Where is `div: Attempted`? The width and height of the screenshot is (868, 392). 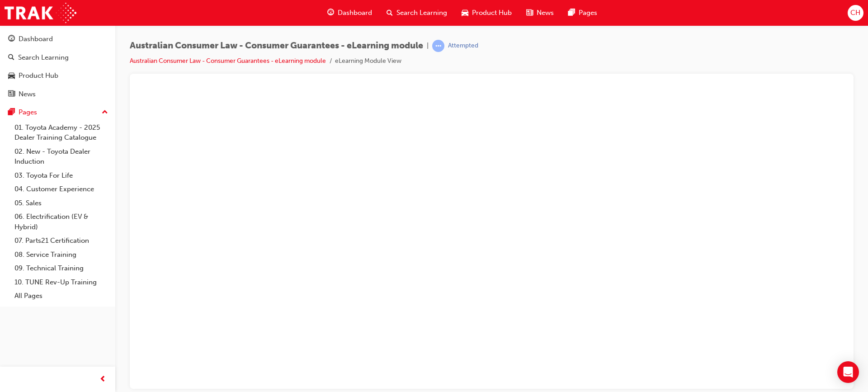
div: Attempted is located at coordinates (463, 46).